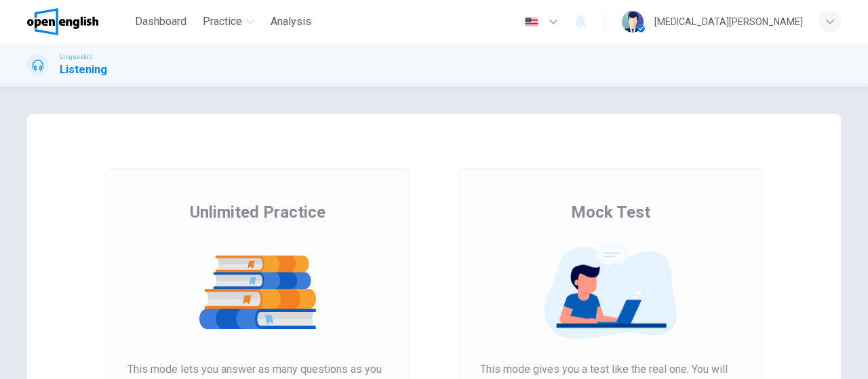 This screenshot has height=379, width=868. Describe the element at coordinates (84, 70) in the screenshot. I see `h1: Listening` at that location.